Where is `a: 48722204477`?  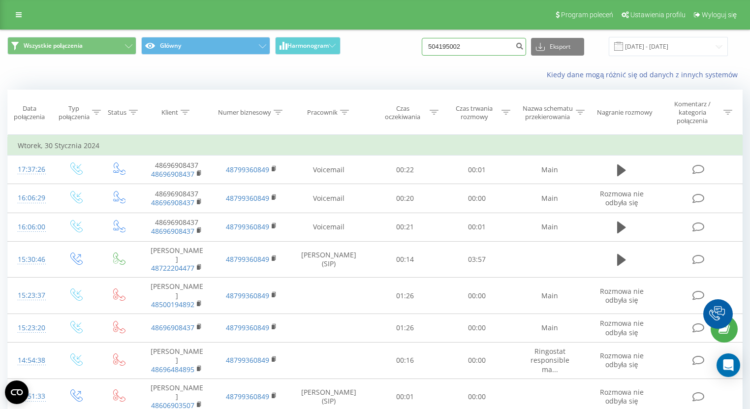 a: 48722204477 is located at coordinates (173, 268).